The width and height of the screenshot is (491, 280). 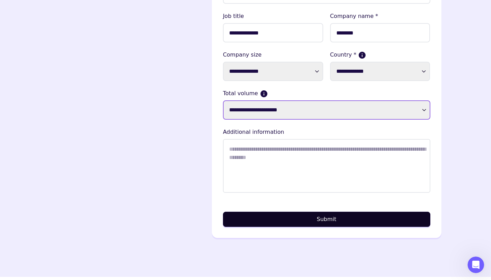 What do you see at coordinates (327, 132) in the screenshot?
I see `lable: Additional information` at bounding box center [327, 132].